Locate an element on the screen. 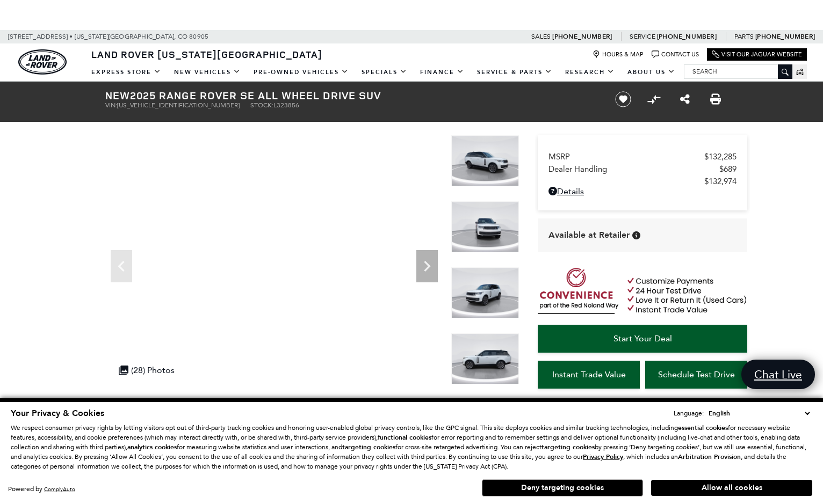 Image resolution: width=823 pixels, height=504 pixels. a: Privacy Policy is located at coordinates (602, 456).